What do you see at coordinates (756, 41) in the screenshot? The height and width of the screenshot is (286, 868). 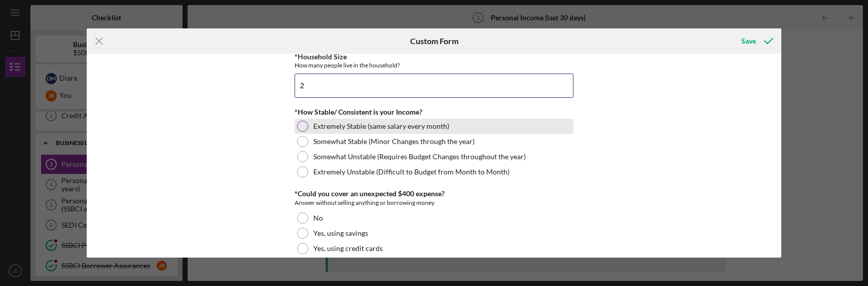 I see `button: Save` at bounding box center [756, 41].